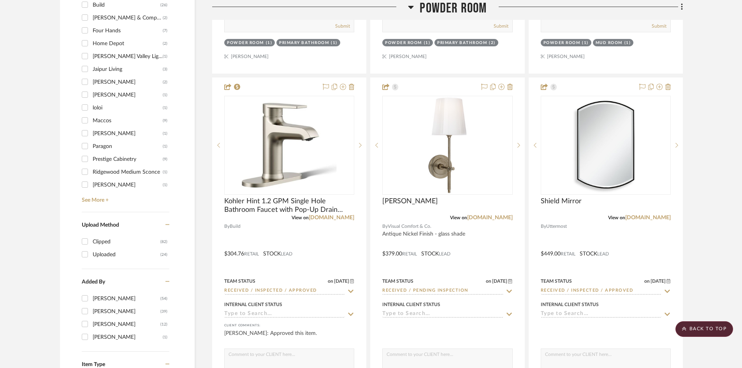 This screenshot has width=742, height=368. Describe the element at coordinates (128, 159) in the screenshot. I see `div: Prestige Cabinetry` at that location.